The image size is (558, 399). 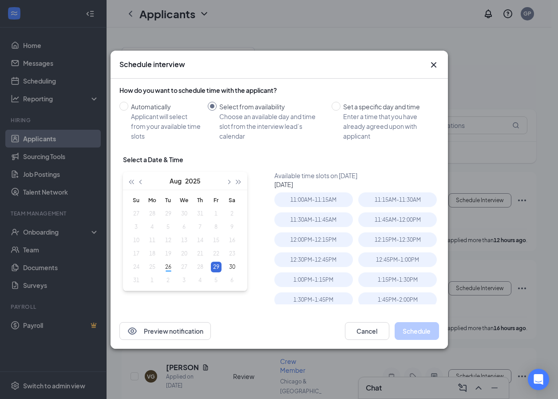 I want to click on div: 11:15AM - 11:30AM, so click(x=397, y=199).